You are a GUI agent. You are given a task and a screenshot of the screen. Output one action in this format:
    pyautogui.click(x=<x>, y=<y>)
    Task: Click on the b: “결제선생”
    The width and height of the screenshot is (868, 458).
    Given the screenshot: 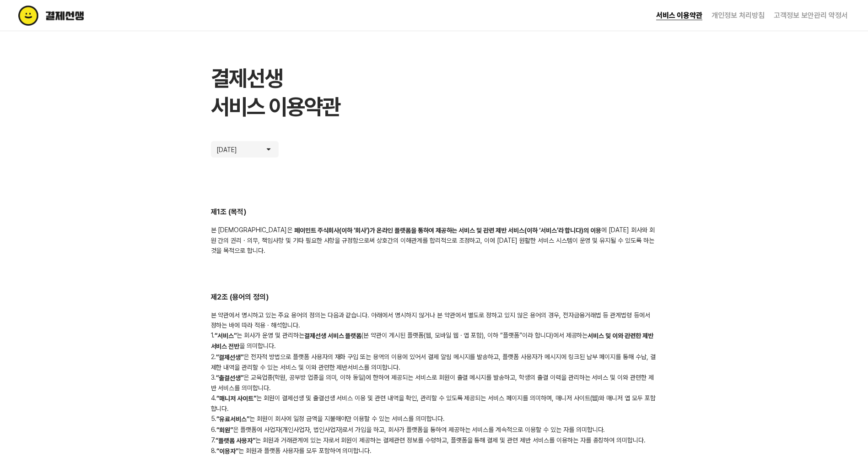 What is the action you would take?
    pyautogui.click(x=229, y=357)
    